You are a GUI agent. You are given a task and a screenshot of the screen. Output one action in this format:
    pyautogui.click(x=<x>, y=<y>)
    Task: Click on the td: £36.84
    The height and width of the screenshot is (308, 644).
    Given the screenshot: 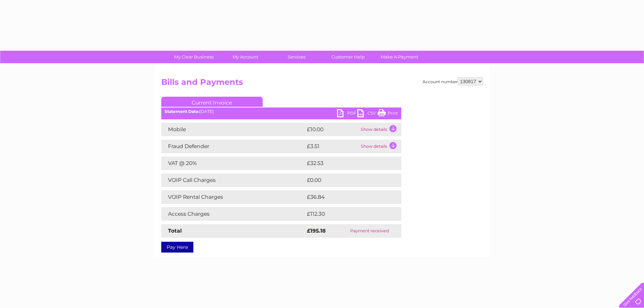 What is the action you would take?
    pyautogui.click(x=347, y=197)
    